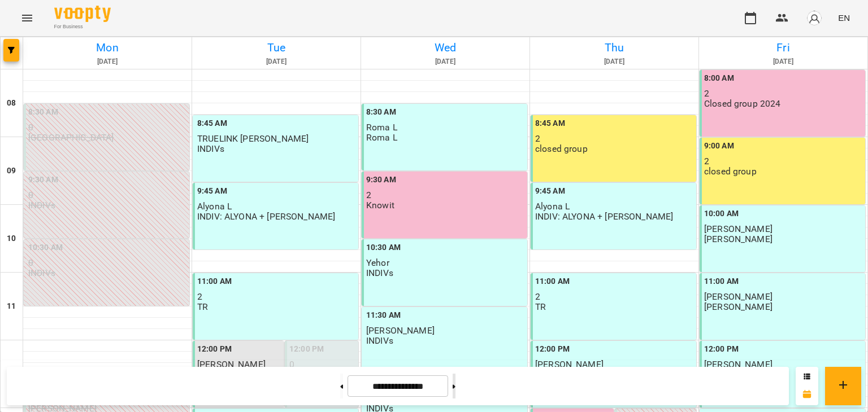 The height and width of the screenshot is (412, 868). Describe the element at coordinates (814, 18) in the screenshot. I see `img: avatar_s.png` at that location.